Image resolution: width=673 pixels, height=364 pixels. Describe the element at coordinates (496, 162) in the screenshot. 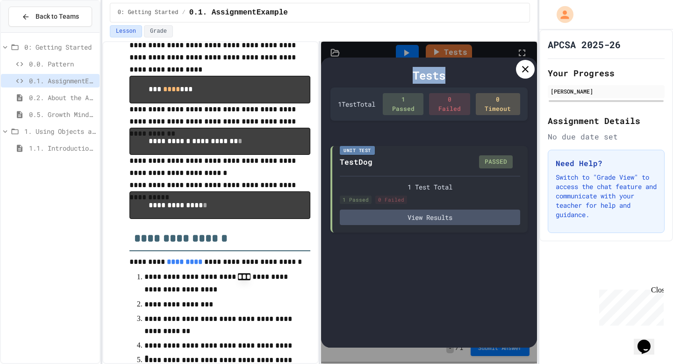

I see `div: PASSED` at that location.